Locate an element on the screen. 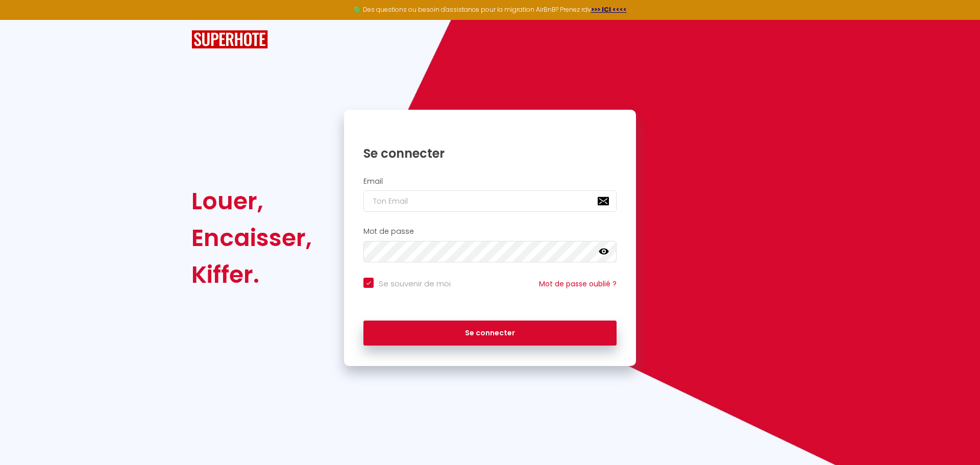 This screenshot has height=465, width=980. div: Louer, is located at coordinates (252, 201).